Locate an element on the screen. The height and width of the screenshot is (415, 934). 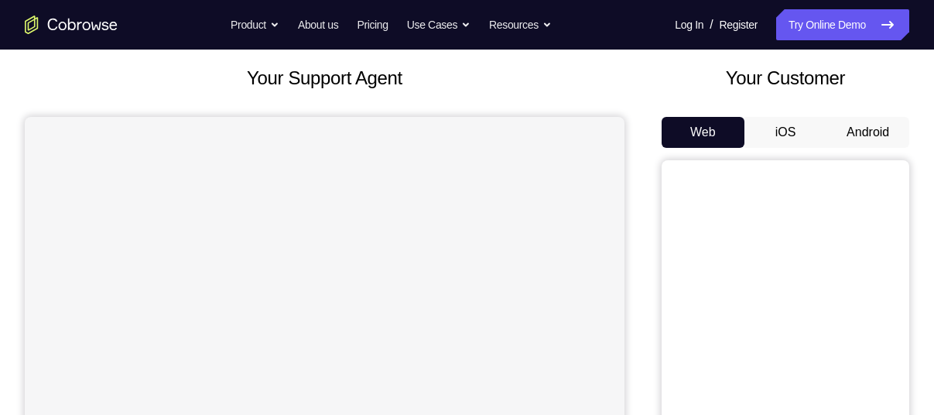
a: Pricing is located at coordinates (372, 25).